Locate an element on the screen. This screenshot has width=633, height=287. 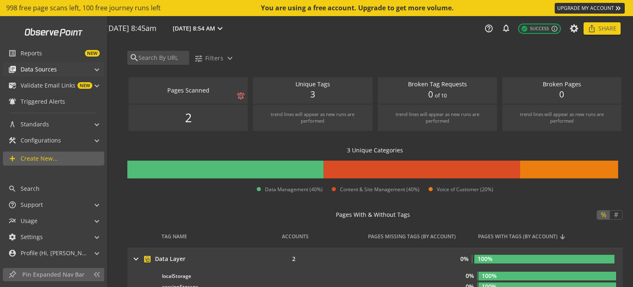
span: Filters is located at coordinates (214, 58).